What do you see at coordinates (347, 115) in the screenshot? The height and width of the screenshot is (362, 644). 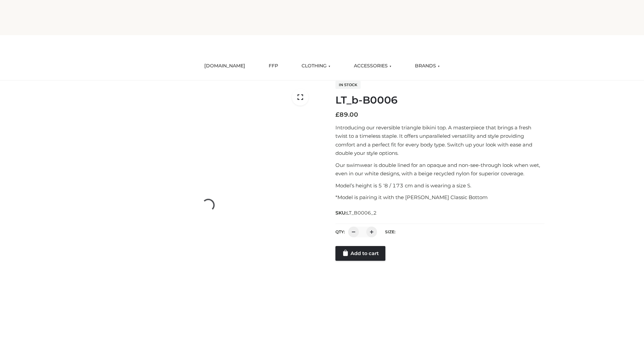 I see `bdi: 89.00` at bounding box center [347, 115].